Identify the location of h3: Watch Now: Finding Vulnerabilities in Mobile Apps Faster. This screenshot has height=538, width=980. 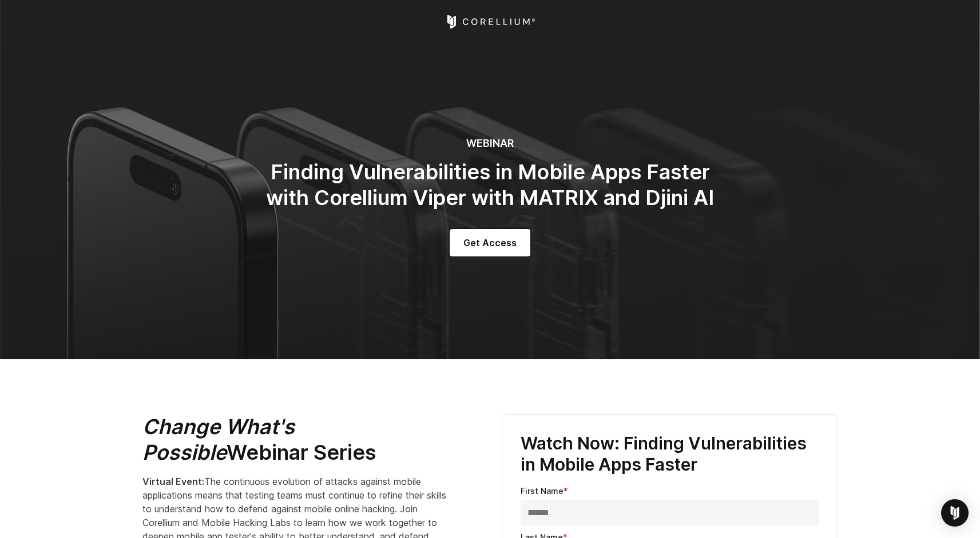
(670, 455).